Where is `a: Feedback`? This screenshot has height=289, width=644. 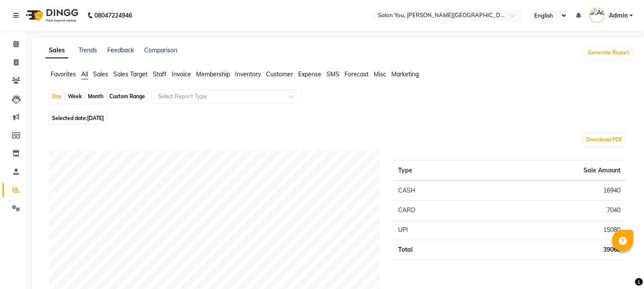
a: Feedback is located at coordinates (121, 50).